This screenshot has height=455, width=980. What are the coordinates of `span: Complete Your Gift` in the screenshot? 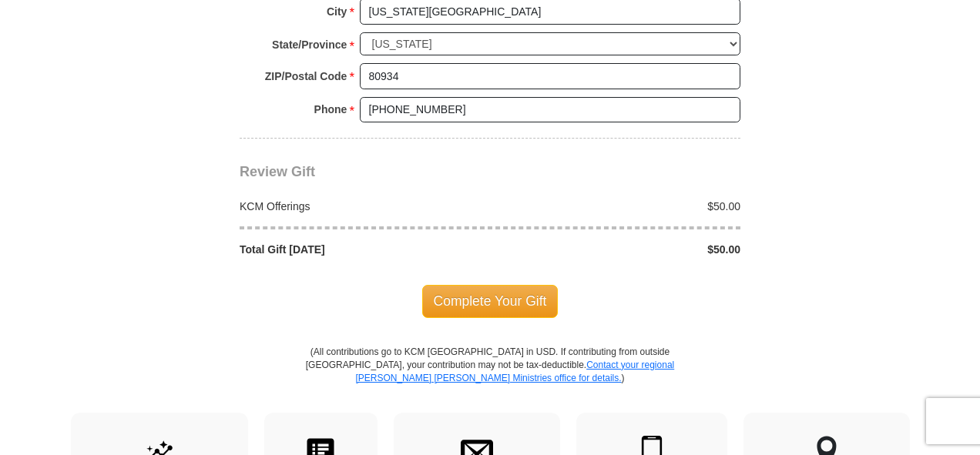 It's located at (490, 301).